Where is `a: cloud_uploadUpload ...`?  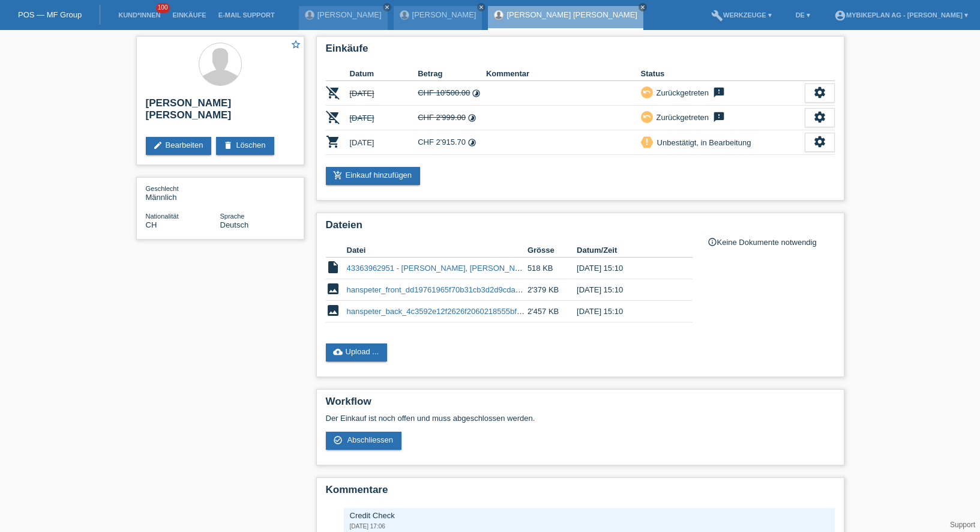 a: cloud_uploadUpload ... is located at coordinates (357, 353).